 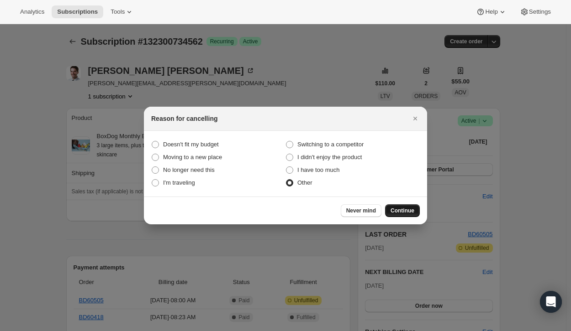 I want to click on span: Switching to a competitor, so click(x=330, y=144).